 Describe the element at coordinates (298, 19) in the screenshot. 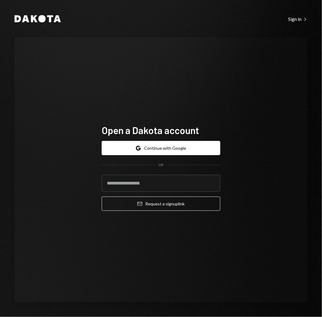

I see `a: Sign in` at that location.